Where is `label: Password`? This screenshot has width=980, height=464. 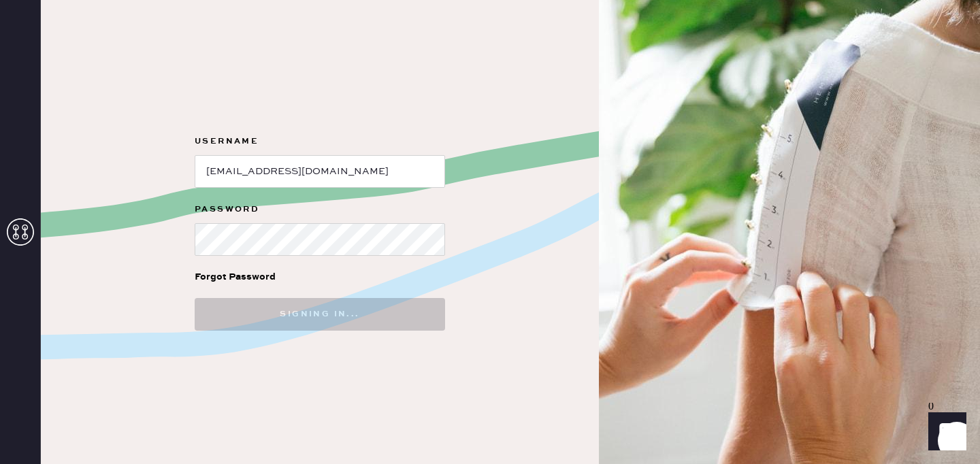 label: Password is located at coordinates (320, 210).